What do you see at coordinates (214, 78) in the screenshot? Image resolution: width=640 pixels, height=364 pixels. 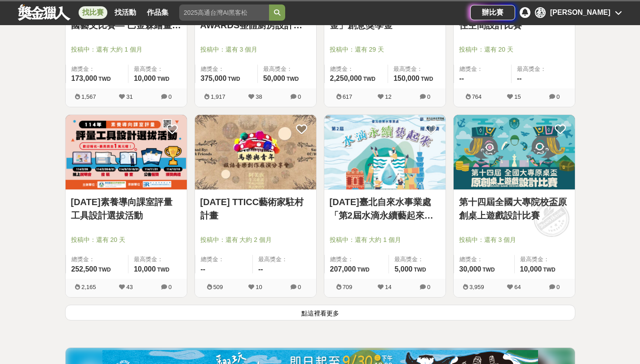 I see `span: 375,000` at bounding box center [214, 78].